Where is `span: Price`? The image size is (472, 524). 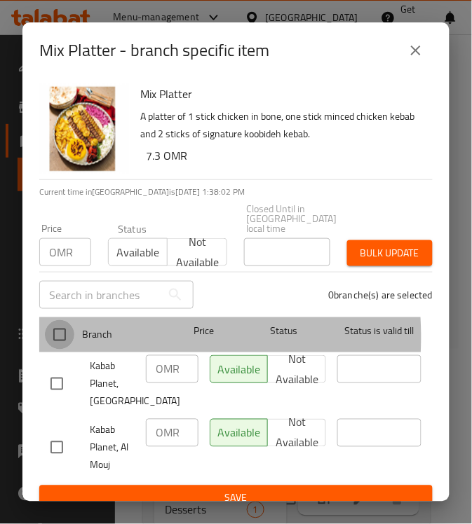 span: Price is located at coordinates (204, 332).